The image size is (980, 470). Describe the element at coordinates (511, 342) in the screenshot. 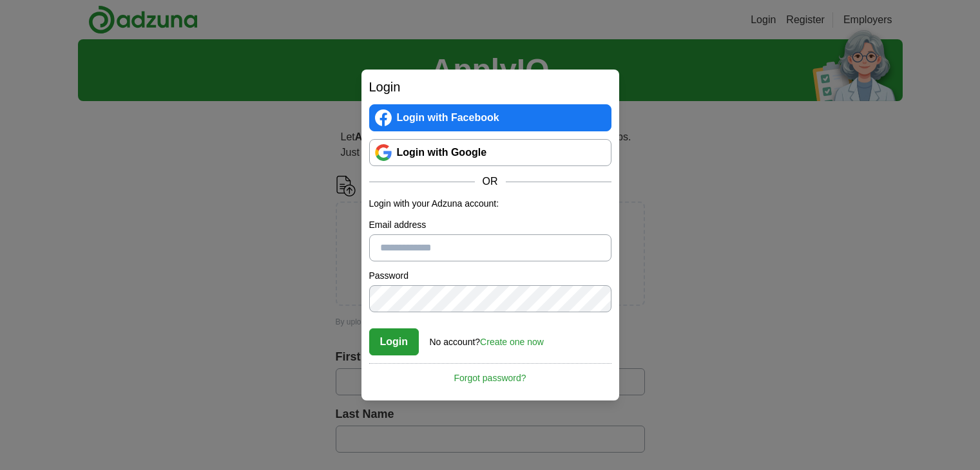

I see `a: Create one now` at that location.